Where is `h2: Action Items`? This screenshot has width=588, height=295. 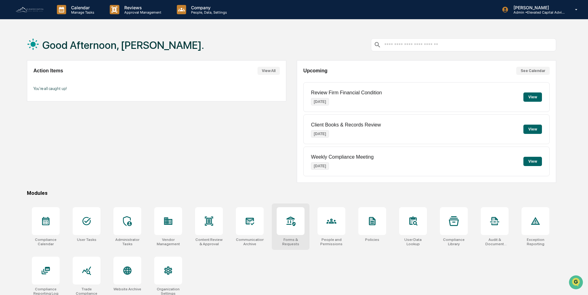
h2: Action Items is located at coordinates (48, 71).